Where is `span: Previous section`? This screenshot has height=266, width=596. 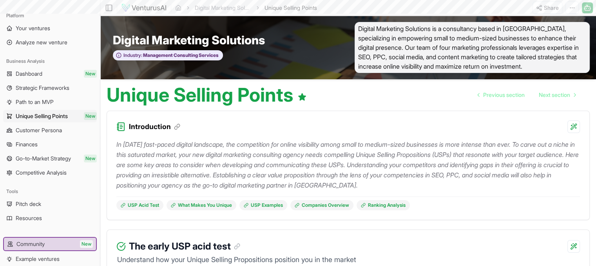
span: Previous section is located at coordinates (504, 95).